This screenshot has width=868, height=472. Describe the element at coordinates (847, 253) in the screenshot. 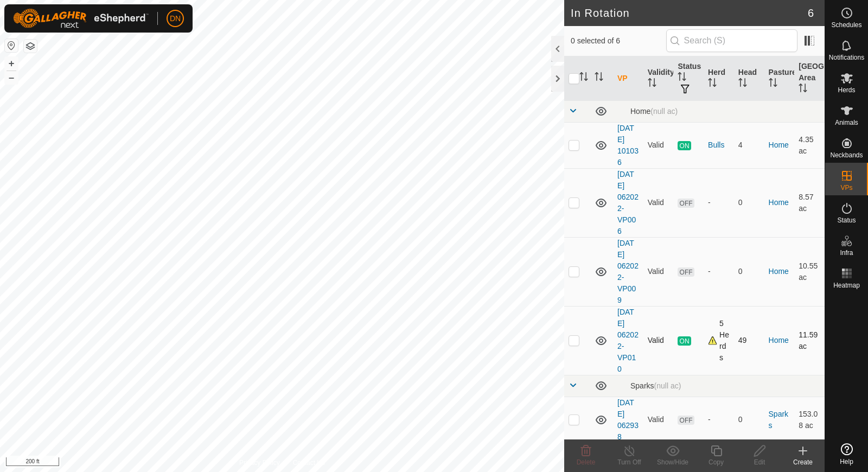

I see `span: Infra` at that location.